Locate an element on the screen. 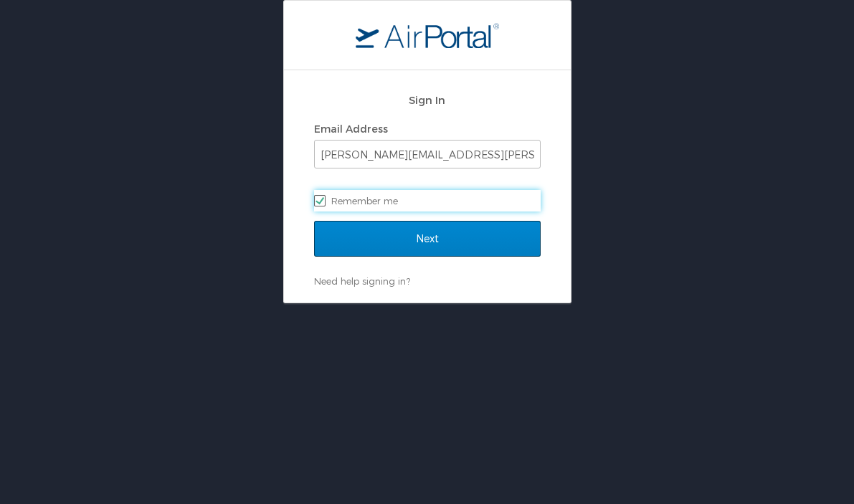 The image size is (854, 504). img: logo is located at coordinates (427, 35).